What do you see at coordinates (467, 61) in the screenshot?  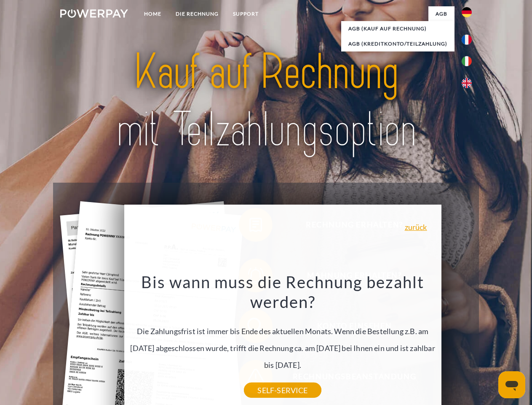 I see `img: it` at bounding box center [467, 61].